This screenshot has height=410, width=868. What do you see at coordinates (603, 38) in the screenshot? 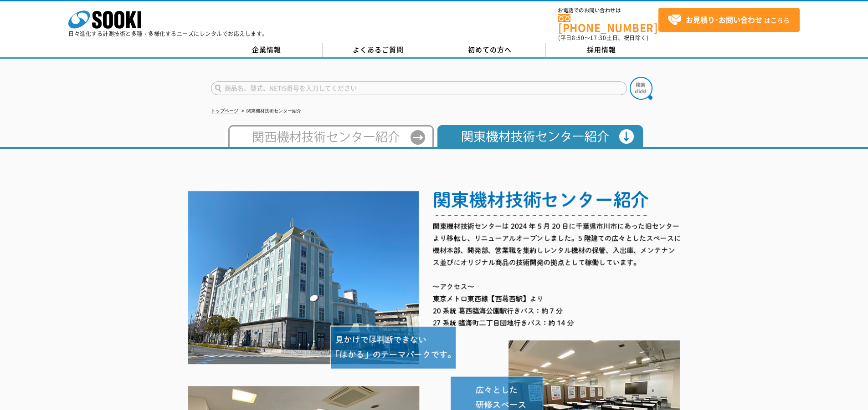
I see `span: (平日 ～ 土日、祝日除く)` at bounding box center [603, 38].